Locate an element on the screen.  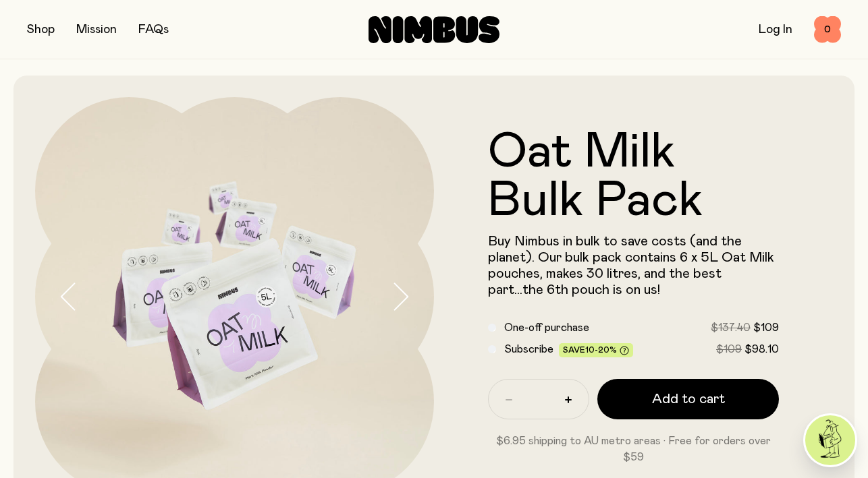
button: 0 is located at coordinates (828, 30).